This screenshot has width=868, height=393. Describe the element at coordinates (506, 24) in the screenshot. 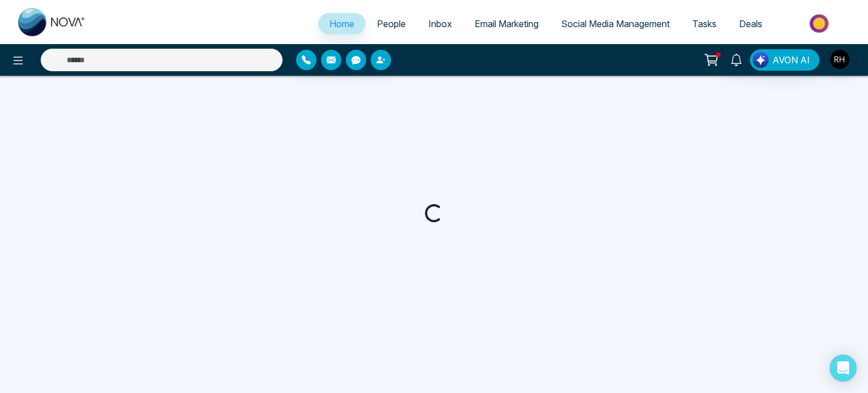

I see `span: Email Marketing` at that location.